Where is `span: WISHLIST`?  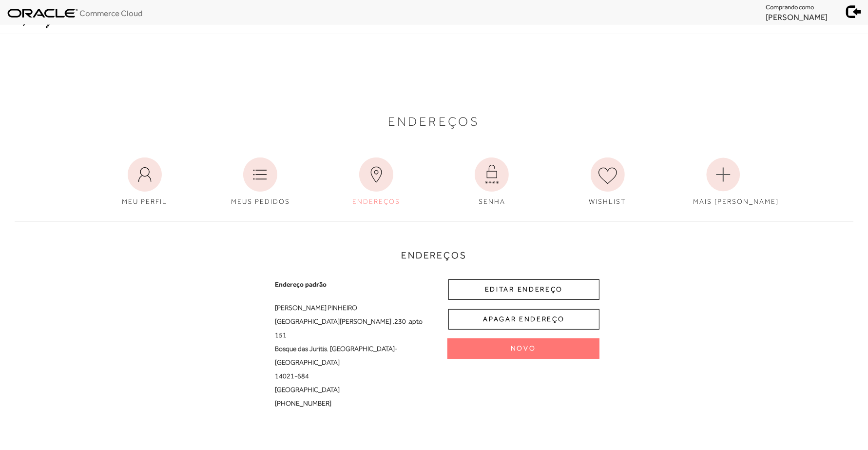 span: WISHLIST is located at coordinates (607, 201).